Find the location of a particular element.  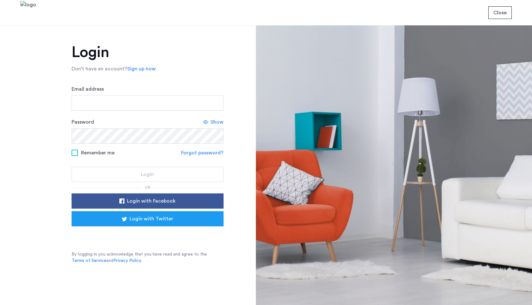

a: Sign up now is located at coordinates (142, 69).